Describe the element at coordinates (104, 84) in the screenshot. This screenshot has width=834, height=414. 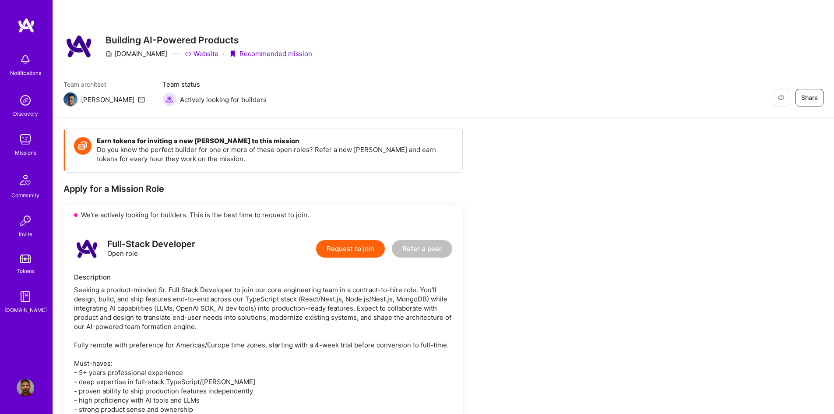
I see `span: Team architect` at that location.